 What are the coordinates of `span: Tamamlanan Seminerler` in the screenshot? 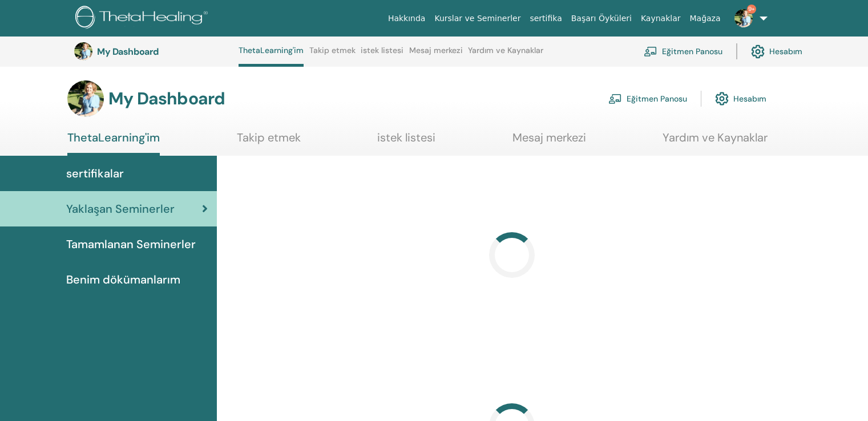 It's located at (130, 244).